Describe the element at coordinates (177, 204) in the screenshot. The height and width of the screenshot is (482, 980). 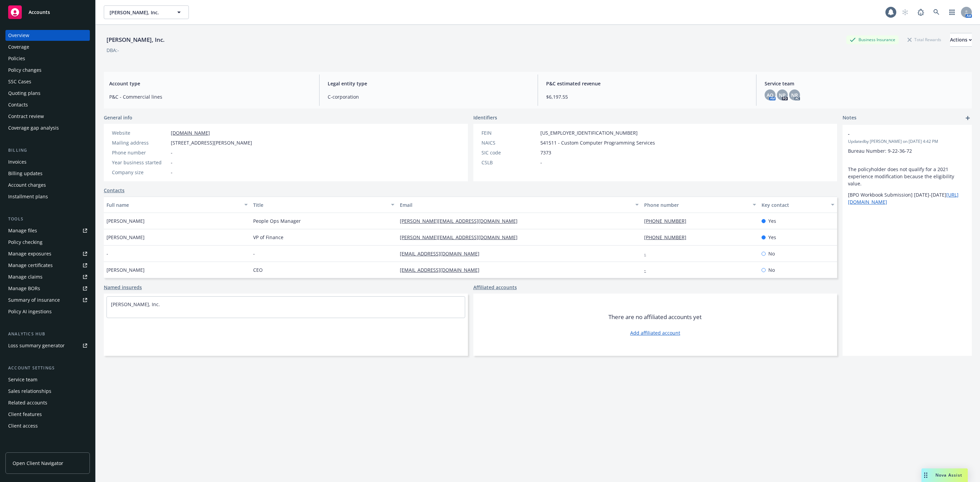
I see `button: Full name` at that location.